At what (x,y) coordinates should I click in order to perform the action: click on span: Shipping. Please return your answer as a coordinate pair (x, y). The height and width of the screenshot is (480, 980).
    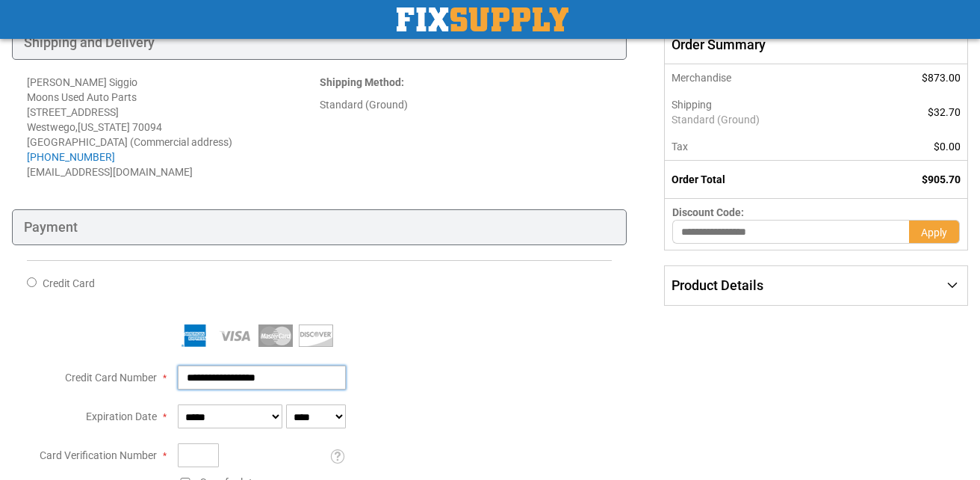
    Looking at the image, I should click on (692, 105).